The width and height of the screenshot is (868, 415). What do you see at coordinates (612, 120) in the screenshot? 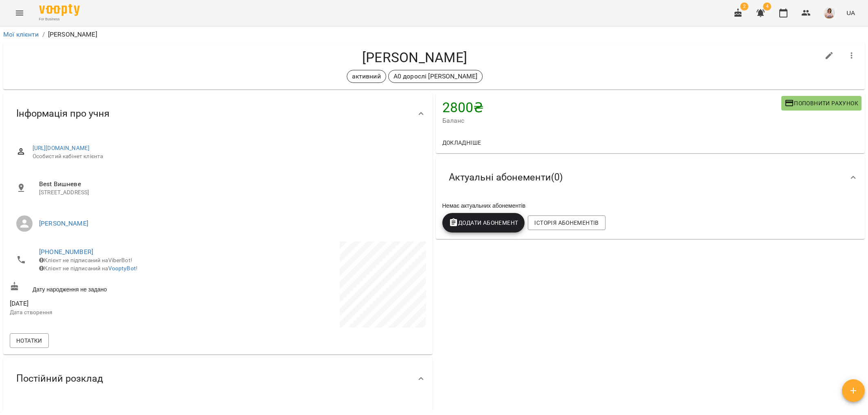
I see `span: Баланс` at bounding box center [612, 120].